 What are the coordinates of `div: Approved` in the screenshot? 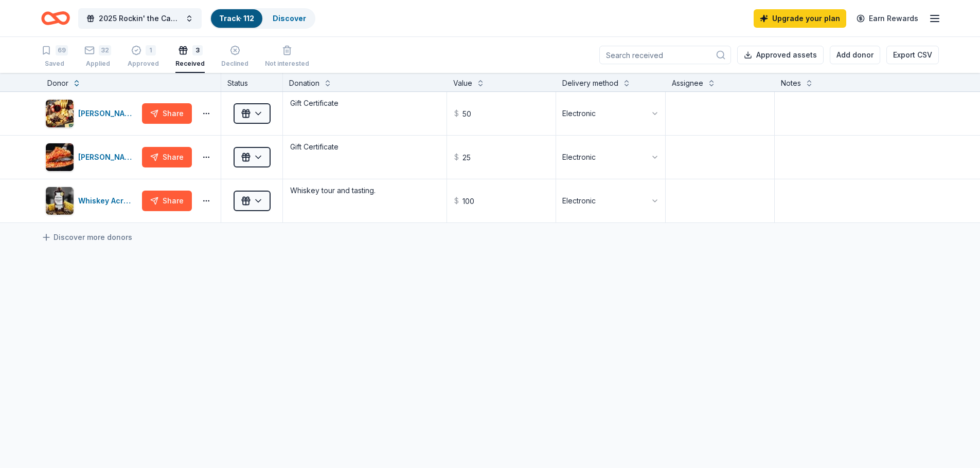 It's located at (143, 64).